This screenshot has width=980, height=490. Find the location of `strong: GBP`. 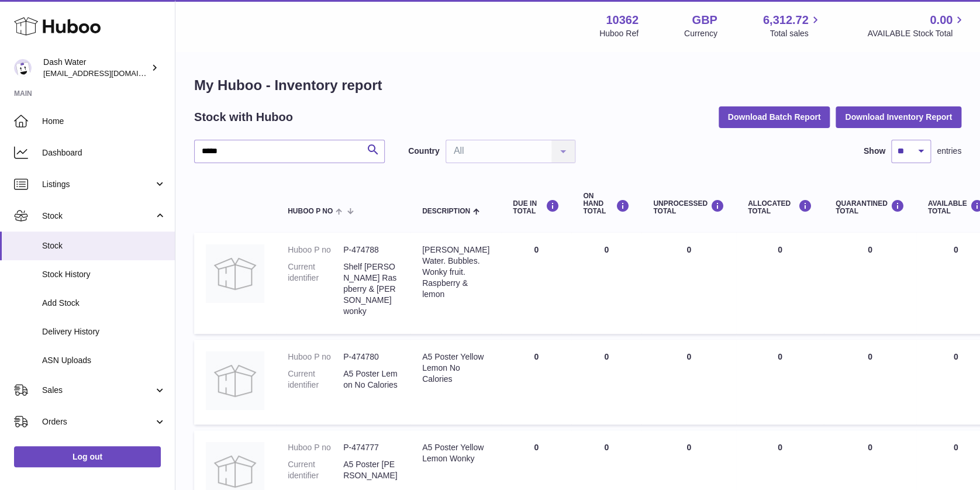

strong: GBP is located at coordinates (704, 20).